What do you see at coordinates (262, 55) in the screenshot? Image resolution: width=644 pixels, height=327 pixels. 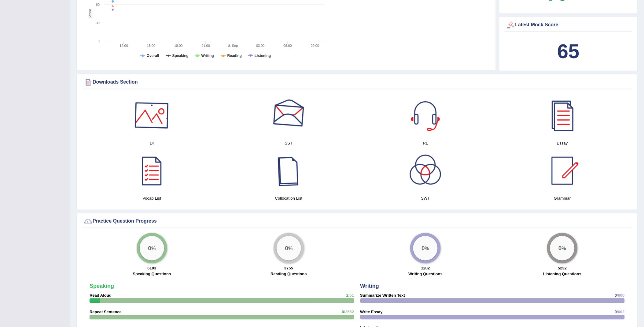 I see `tspan: Listening` at bounding box center [262, 55].